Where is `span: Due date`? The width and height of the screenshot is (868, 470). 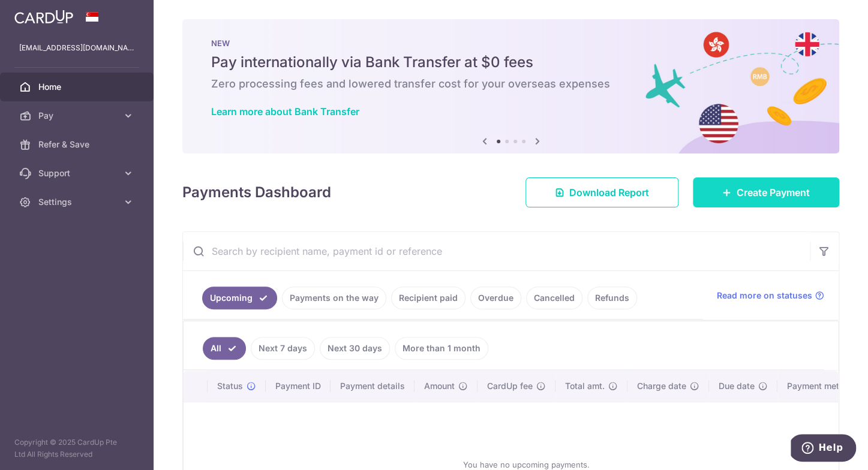 span: Due date is located at coordinates (736, 386).